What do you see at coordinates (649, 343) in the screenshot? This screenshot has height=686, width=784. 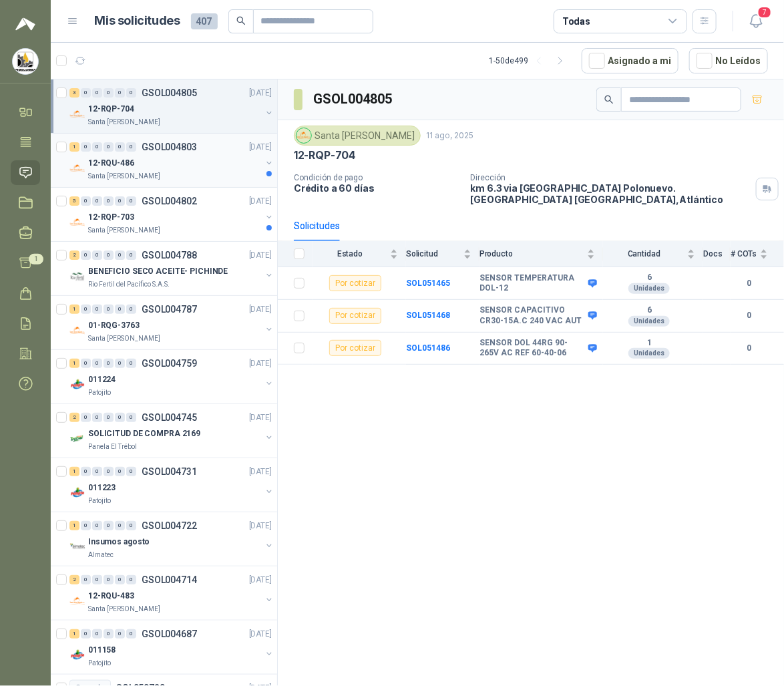 I see `b: 1` at bounding box center [649, 343].